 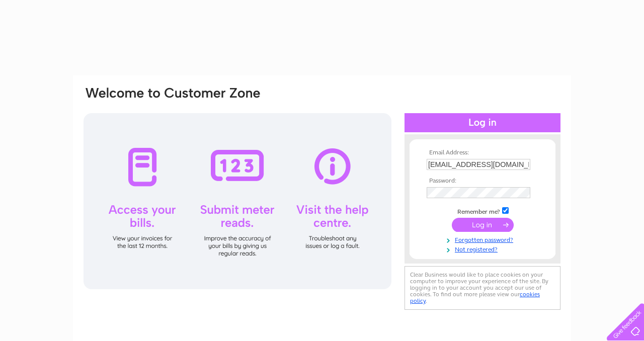 What do you see at coordinates (482, 153) in the screenshot?
I see `th: Email Address:` at bounding box center [482, 153].